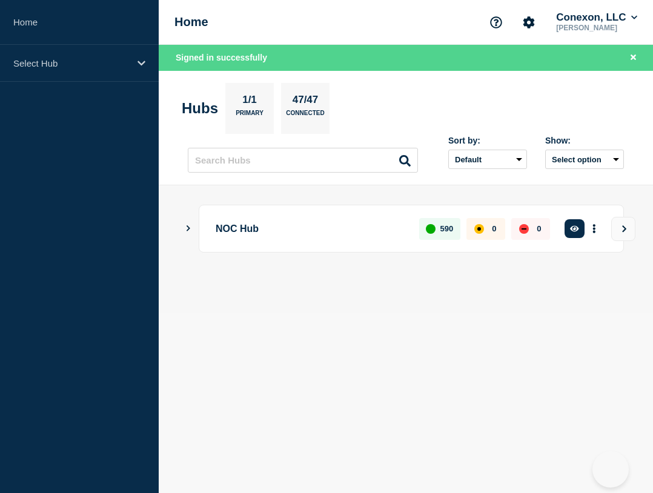 This screenshot has height=493, width=653. Describe the element at coordinates (200, 108) in the screenshot. I see `h2: Hubs` at that location.